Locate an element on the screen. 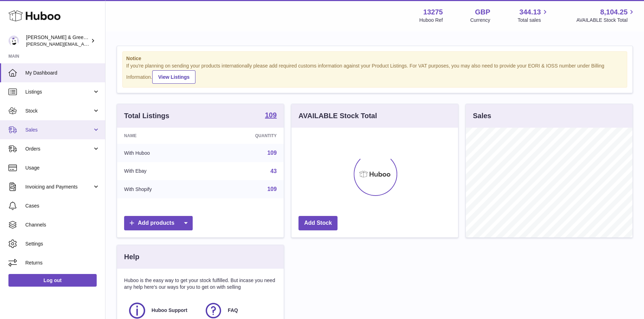 This screenshot has width=644, height=319. span: Invoicing and Payments is located at coordinates (59, 187).